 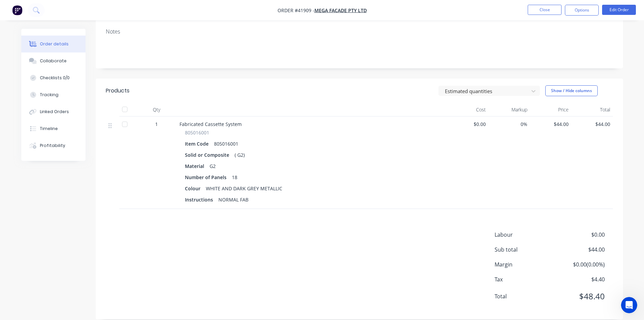 What do you see at coordinates (551, 109) in the screenshot?
I see `div: Price` at bounding box center [551, 109].